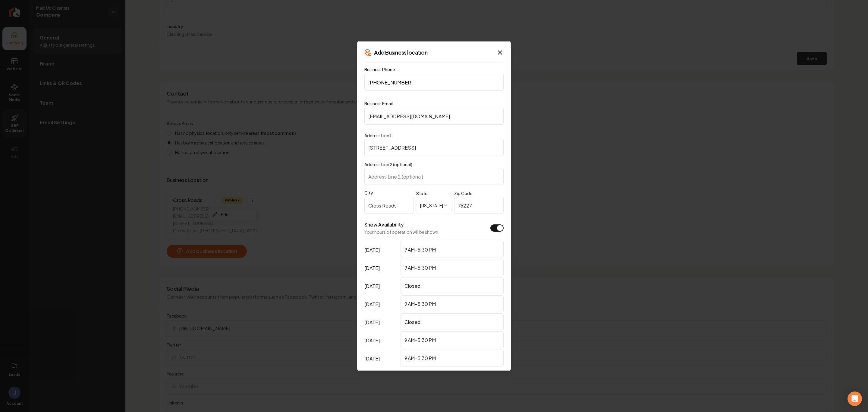 Image resolution: width=868 pixels, height=412 pixels. I want to click on input: Zip Code, so click(479, 205).